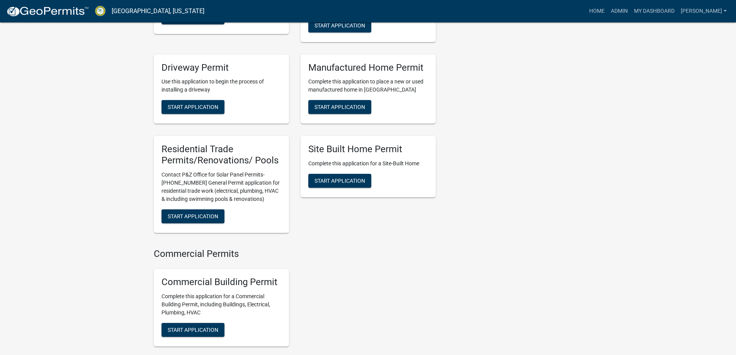  What do you see at coordinates (221, 68) in the screenshot?
I see `h5: Driveway Permit` at bounding box center [221, 68].